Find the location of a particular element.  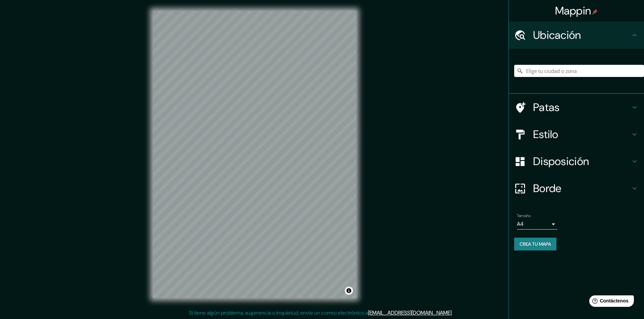

font: Mappin is located at coordinates (573, 11).